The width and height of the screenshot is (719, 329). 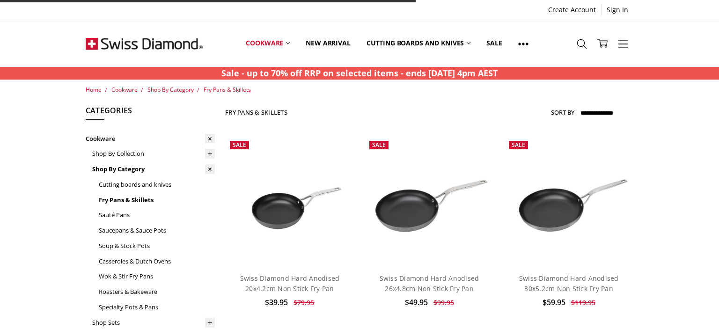 I want to click on img: Swiss Diamond Hard Anodised 30x5.2cm Non Stick Fry Pan, so click(x=568, y=201).